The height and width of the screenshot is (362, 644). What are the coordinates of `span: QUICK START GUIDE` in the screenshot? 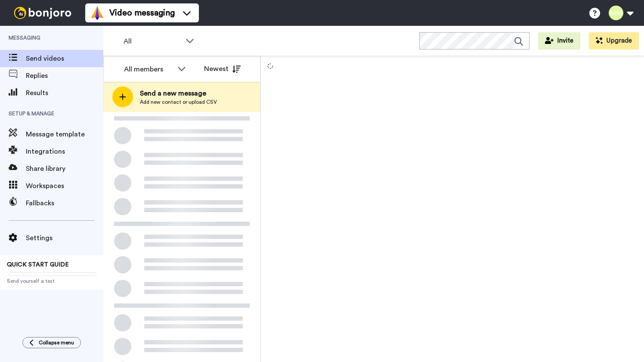 It's located at (38, 265).